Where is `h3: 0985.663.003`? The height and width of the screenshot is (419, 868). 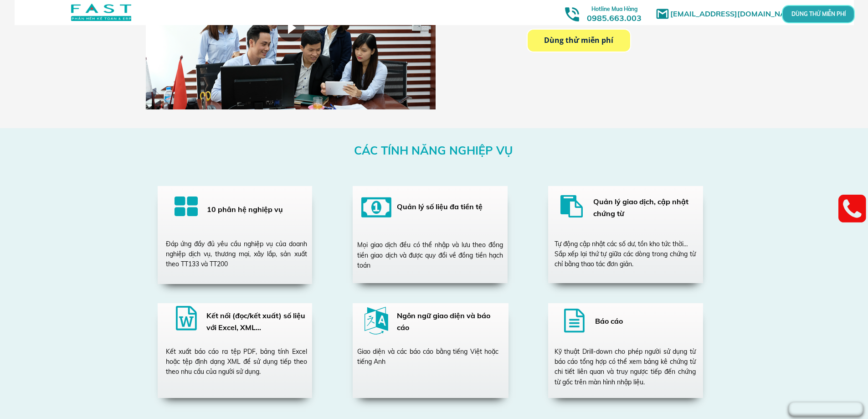
h3: 0985.663.003 is located at coordinates (614, 13).